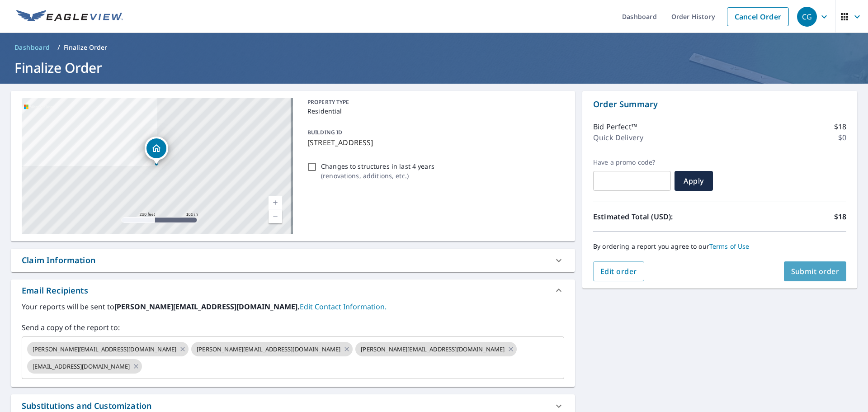 The height and width of the screenshot is (412, 868). Describe the element at coordinates (758, 16) in the screenshot. I see `a: Cancel Order` at that location.